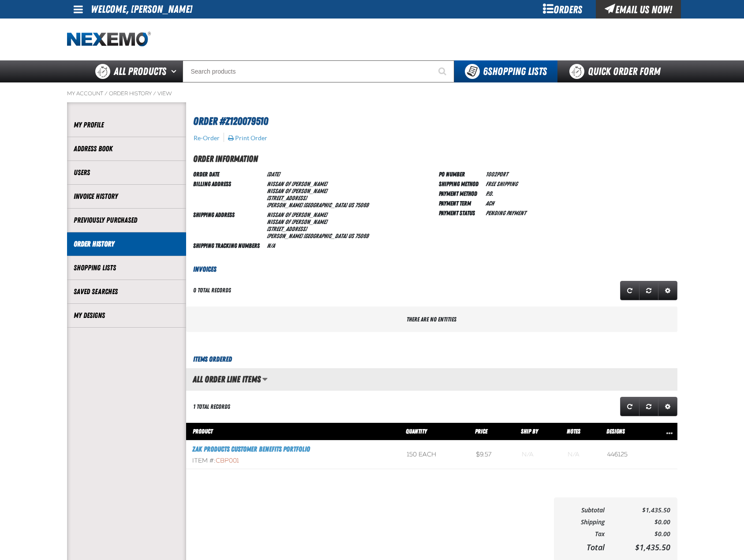 This screenshot has height=560, width=744. What do you see at coordinates (481, 431) in the screenshot?
I see `span: Price` at bounding box center [481, 431].